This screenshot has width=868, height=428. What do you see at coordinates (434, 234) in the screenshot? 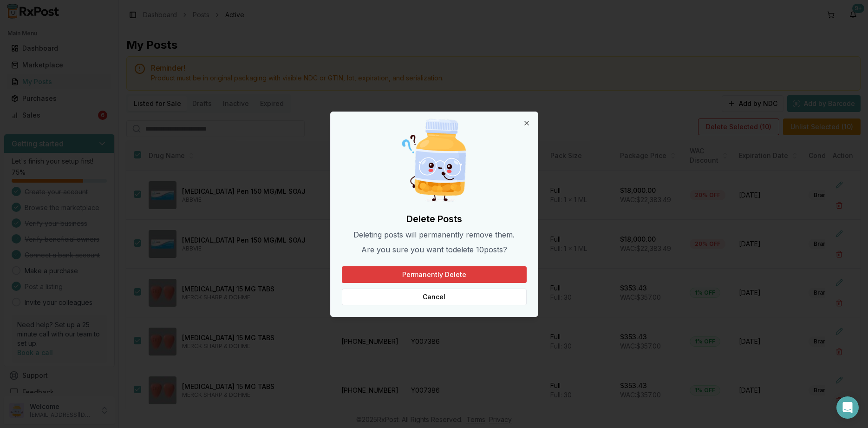
I see `p: Deleting posts will permanently remove them.` at bounding box center [434, 234].